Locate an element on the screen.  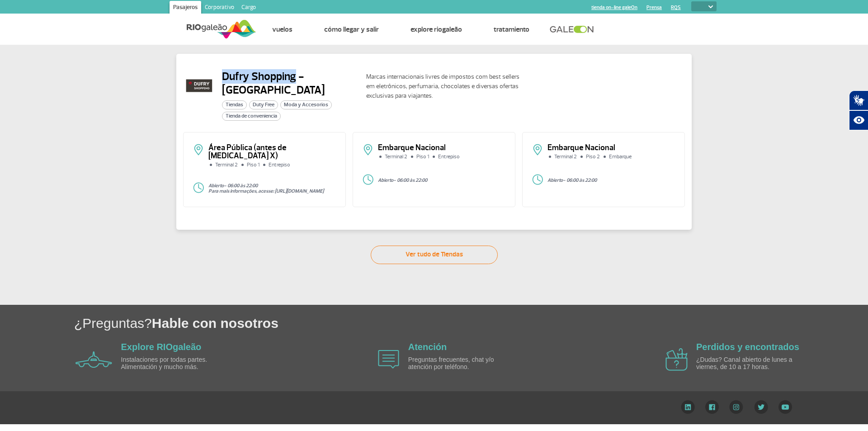
img: Facebook is located at coordinates (713, 407).